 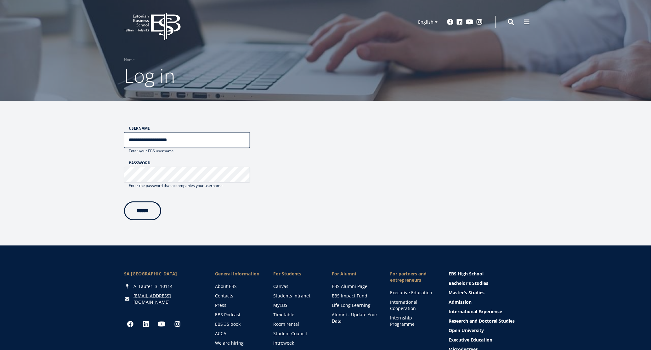 I want to click on a: About EBS, so click(x=238, y=286).